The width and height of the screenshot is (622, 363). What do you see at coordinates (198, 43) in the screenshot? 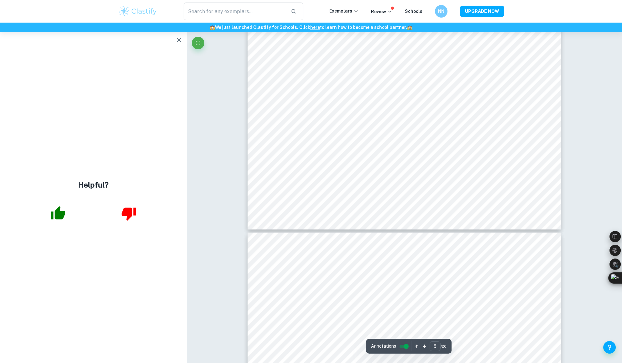
I see `button: Fullscreen` at bounding box center [198, 43].